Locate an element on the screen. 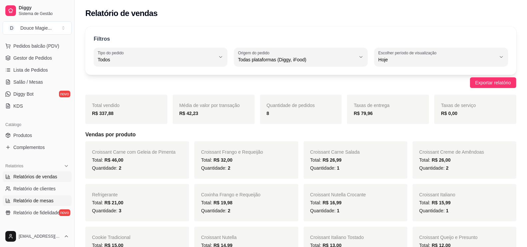 This screenshot has height=247, width=527. span: Croissant Nutella Crocante is located at coordinates (338, 195).